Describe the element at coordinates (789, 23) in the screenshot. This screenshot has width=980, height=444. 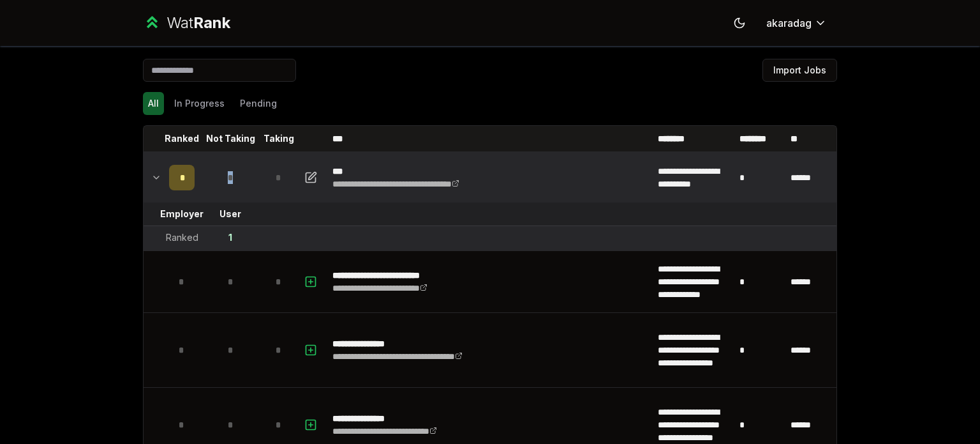
I see `span: akaradag` at that location.